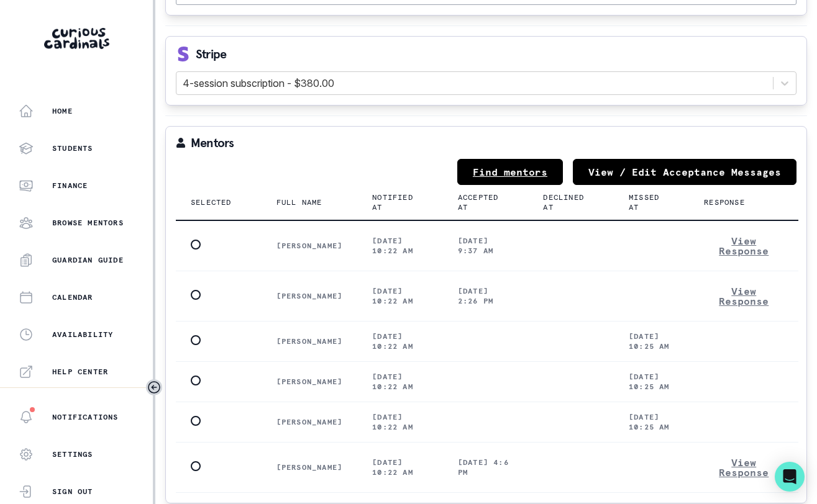 The image size is (817, 504). Describe the element at coordinates (83, 335) in the screenshot. I see `p: Availability` at that location.